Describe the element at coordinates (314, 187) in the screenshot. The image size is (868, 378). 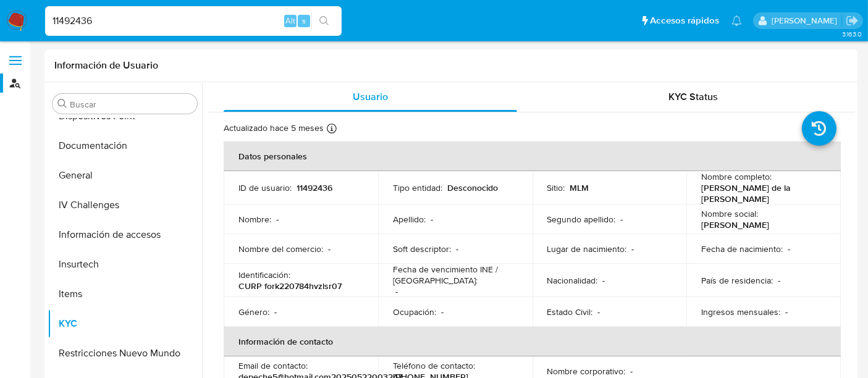
I see `p: 11492436` at that location.